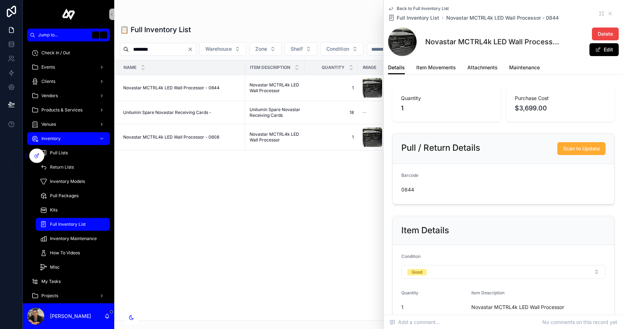  Describe the element at coordinates (370, 67) in the screenshot. I see `span: Image` at that location.